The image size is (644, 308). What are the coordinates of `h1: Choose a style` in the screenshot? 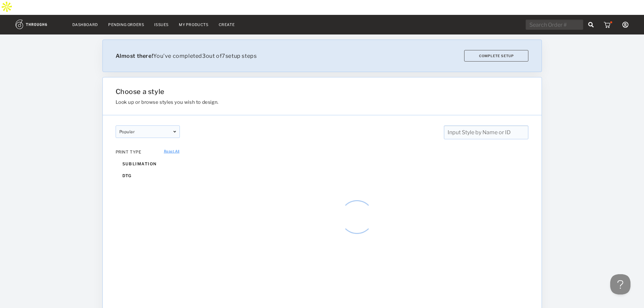 It's located at (287, 91).